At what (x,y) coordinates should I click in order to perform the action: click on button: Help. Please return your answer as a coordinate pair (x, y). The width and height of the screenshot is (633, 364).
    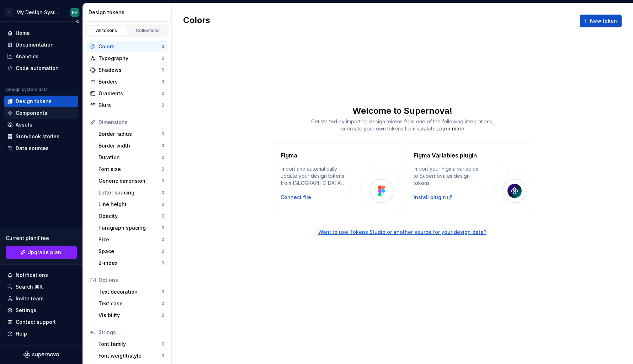
    Looking at the image, I should click on (41, 334).